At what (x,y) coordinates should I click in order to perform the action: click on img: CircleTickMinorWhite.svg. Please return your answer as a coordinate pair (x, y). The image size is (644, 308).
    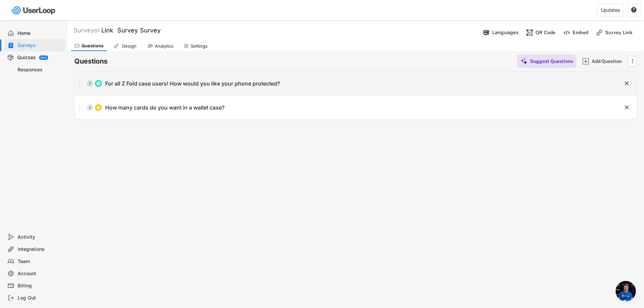
    Looking at the image, I should click on (99, 107).